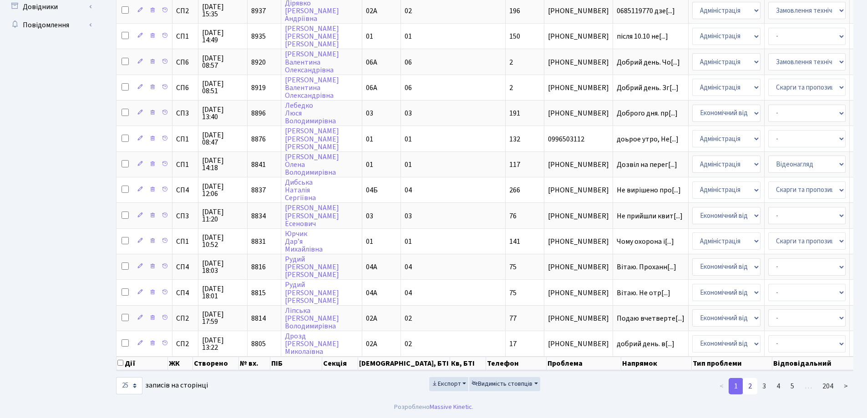 This screenshot has height=418, width=867. What do you see at coordinates (258, 319) in the screenshot?
I see `span: 8814` at bounding box center [258, 319].